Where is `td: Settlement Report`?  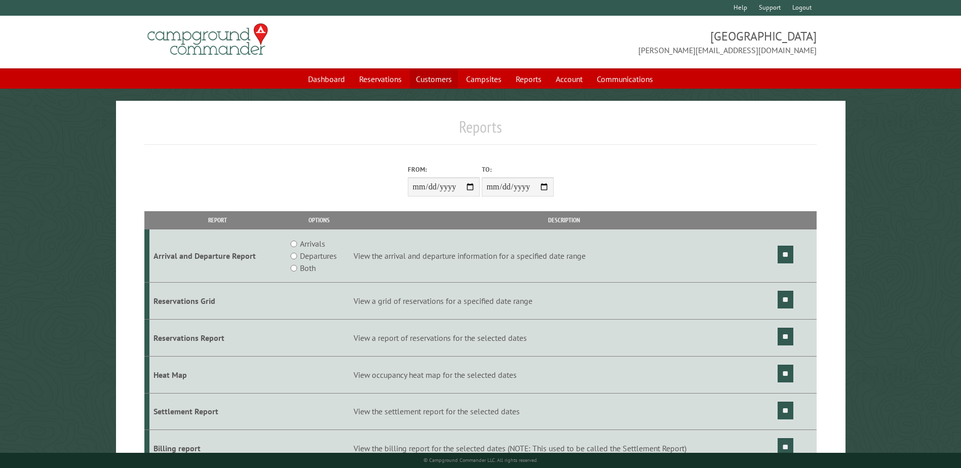
td: Settlement Report is located at coordinates (217, 411).